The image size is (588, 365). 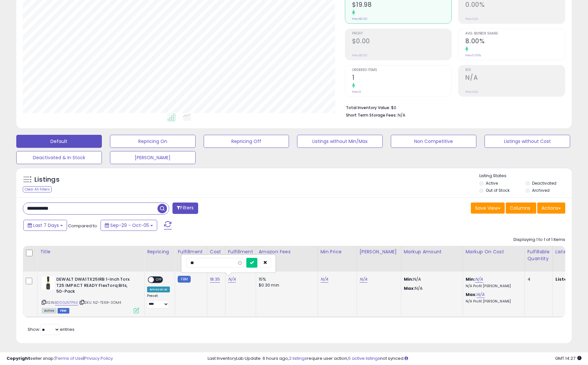 What do you see at coordinates (409, 278) in the screenshot?
I see `strong: Min:` at bounding box center [409, 278].